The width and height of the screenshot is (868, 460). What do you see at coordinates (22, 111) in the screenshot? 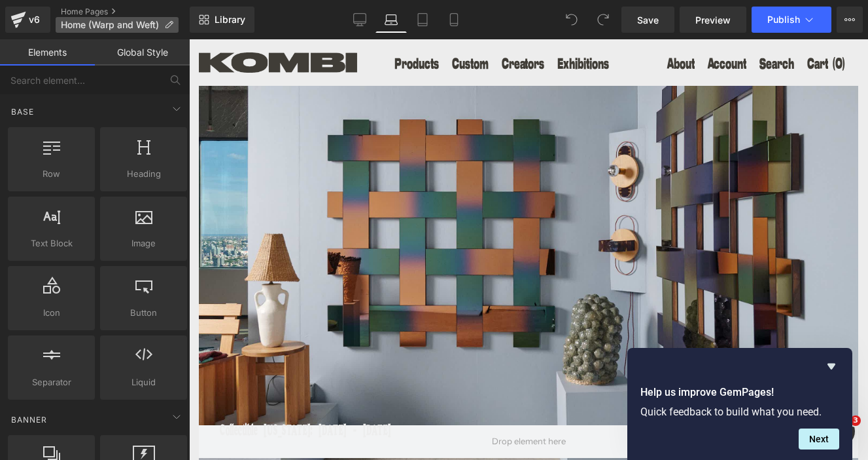
I see `span: Base` at bounding box center [22, 111].